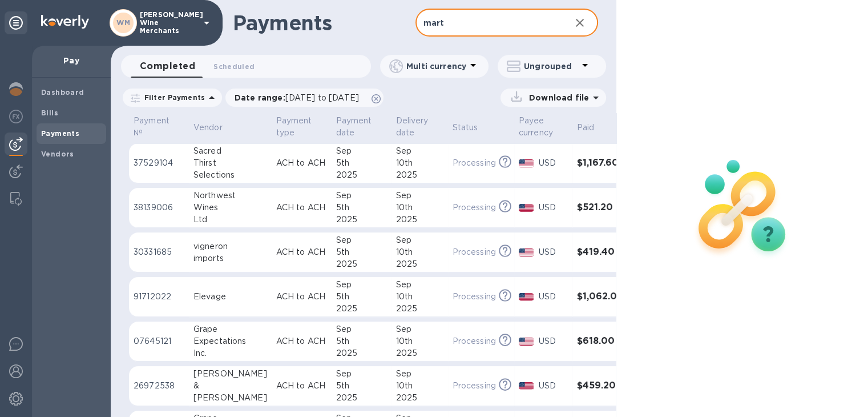  What do you see at coordinates (361, 127) in the screenshot?
I see `span: Payment date` at bounding box center [361, 127].